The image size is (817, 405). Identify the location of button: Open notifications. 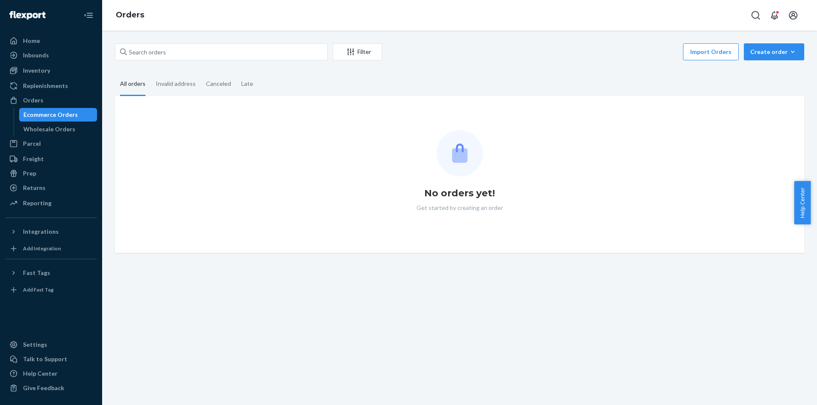
(774, 15).